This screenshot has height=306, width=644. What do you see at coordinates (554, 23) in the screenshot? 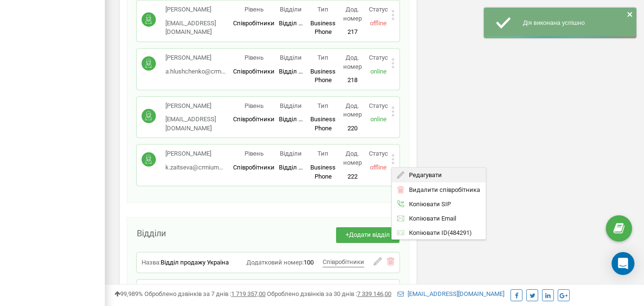
I see `span: Дія виконана успішно` at bounding box center [554, 23].